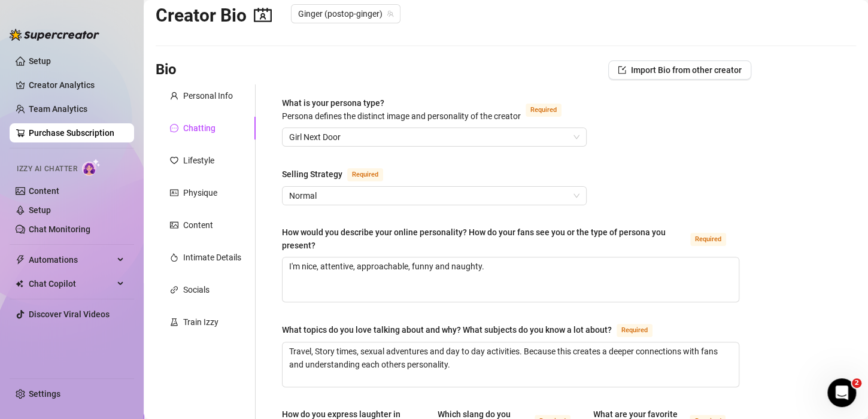  I want to click on span: message, so click(174, 128).